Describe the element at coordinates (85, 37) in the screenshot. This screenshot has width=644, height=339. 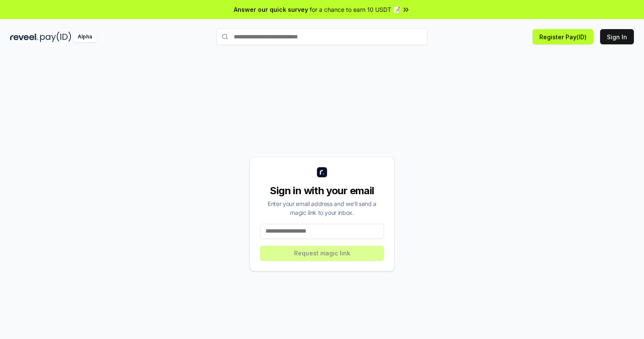
I see `div: Alpha` at that location.